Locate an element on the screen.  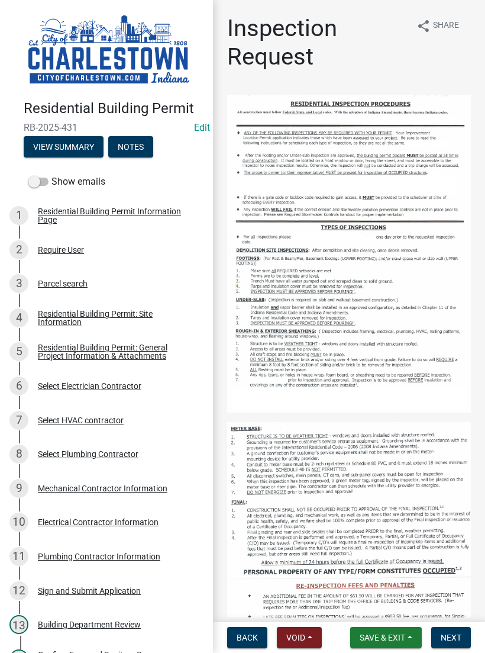
div: Residential Building Permit: Site Information is located at coordinates (116, 318).